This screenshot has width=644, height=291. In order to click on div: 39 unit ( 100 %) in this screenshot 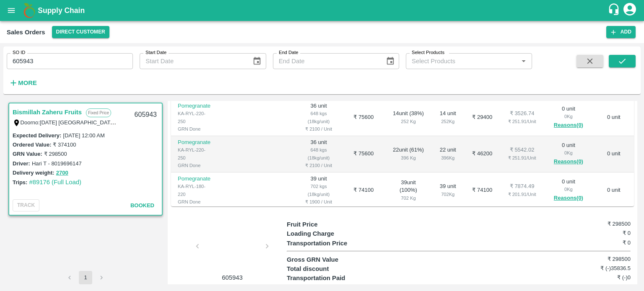, I will do `click(408, 190)`.